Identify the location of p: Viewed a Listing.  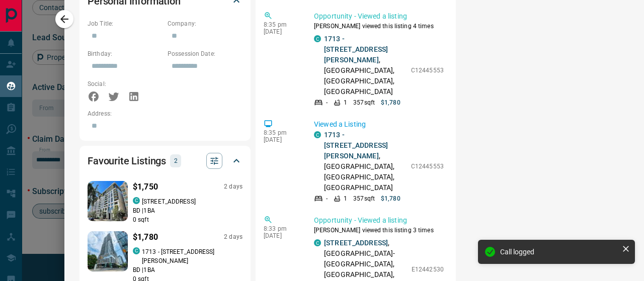
(379, 124).